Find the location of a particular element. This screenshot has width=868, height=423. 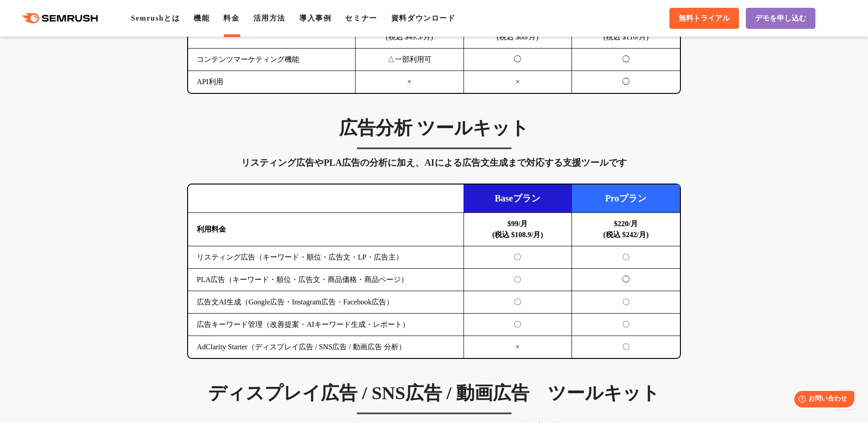

h3: 広告分析 ツールキット is located at coordinates (434, 128).